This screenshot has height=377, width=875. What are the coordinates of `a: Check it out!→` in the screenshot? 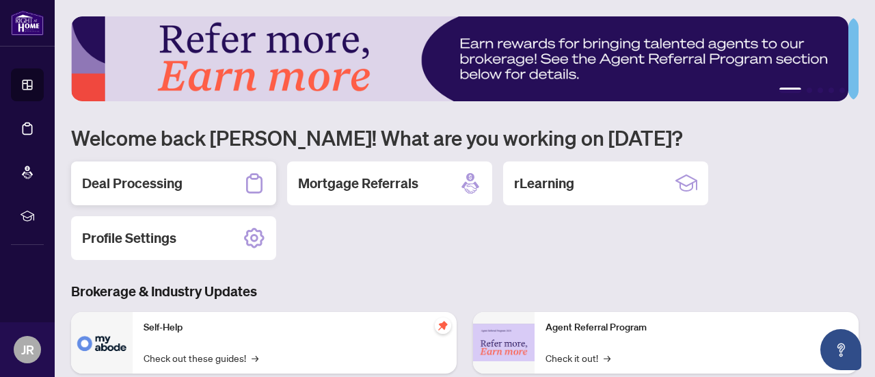 It's located at (578, 358).